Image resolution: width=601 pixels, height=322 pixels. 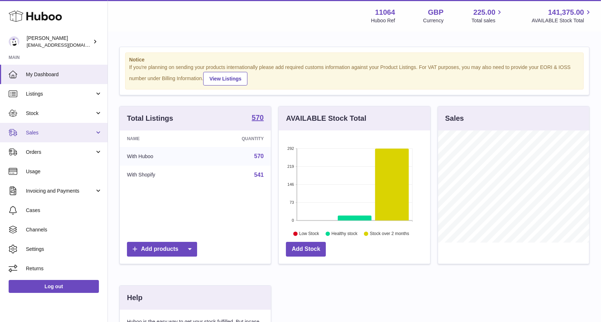 I want to click on text: 73, so click(x=292, y=203).